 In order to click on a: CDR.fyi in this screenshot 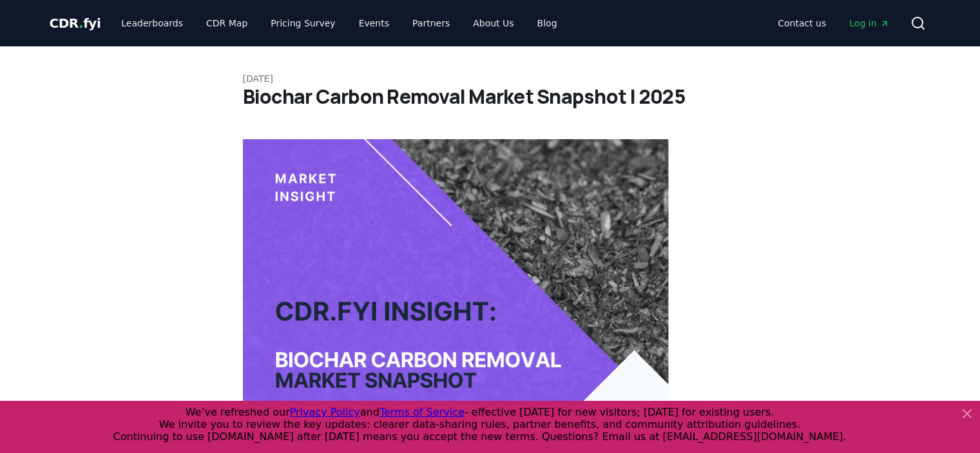, I will do `click(76, 23)`.